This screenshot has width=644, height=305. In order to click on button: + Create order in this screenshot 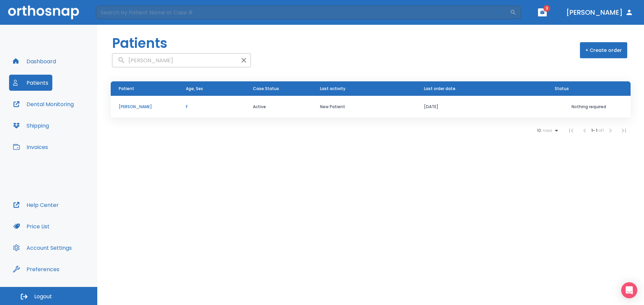, I will do `click(604, 50)`.